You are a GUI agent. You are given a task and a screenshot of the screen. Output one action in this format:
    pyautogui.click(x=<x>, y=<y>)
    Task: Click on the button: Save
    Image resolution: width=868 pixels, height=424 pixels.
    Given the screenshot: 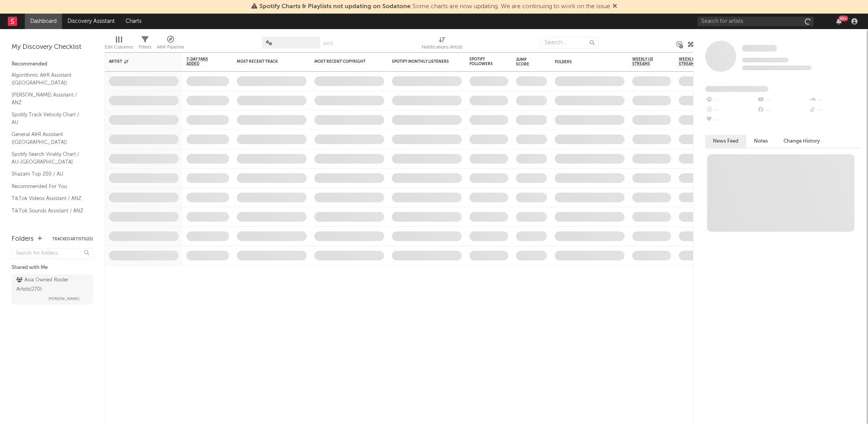 What is the action you would take?
    pyautogui.click(x=328, y=44)
    